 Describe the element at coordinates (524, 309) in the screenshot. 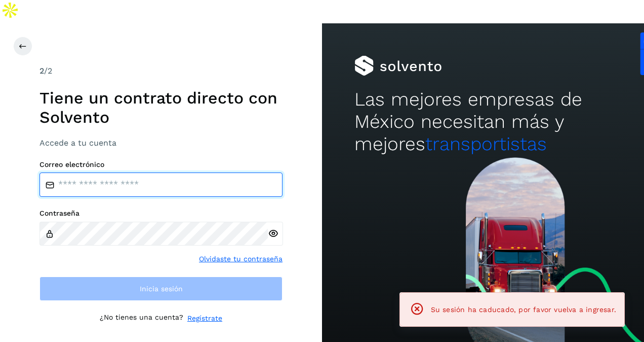

I see `span: Su sesión ha caducado, por favor vuelva a ingresar.` at that location.